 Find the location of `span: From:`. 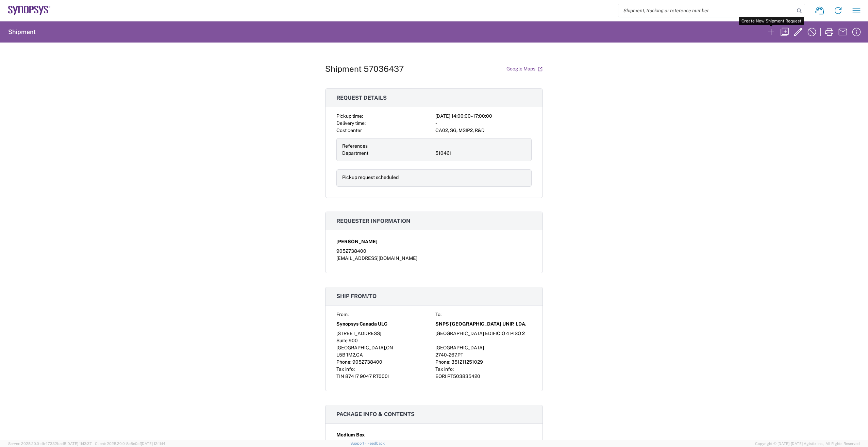

span: From: is located at coordinates (343, 314).